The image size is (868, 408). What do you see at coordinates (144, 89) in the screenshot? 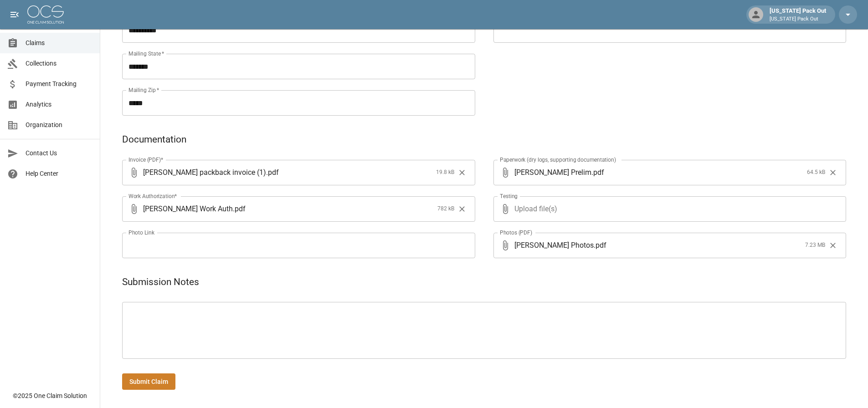
I see `label: Mailing Zip` at bounding box center [144, 89].